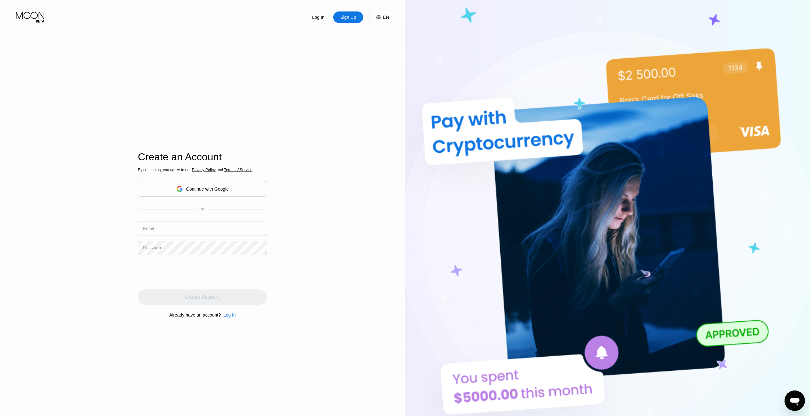 The width and height of the screenshot is (810, 416). Describe the element at coordinates (203, 170) in the screenshot. I see `div: By continuing, you agree to our` at that location.